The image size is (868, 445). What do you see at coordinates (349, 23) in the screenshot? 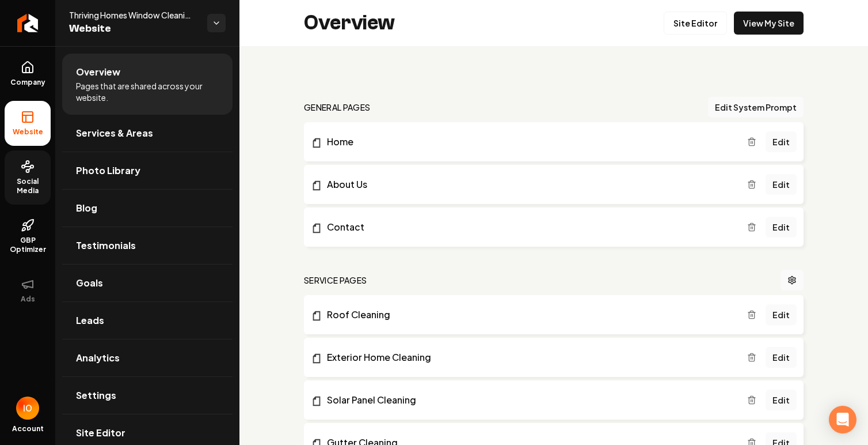
I see `h2: Overview` at bounding box center [349, 23].